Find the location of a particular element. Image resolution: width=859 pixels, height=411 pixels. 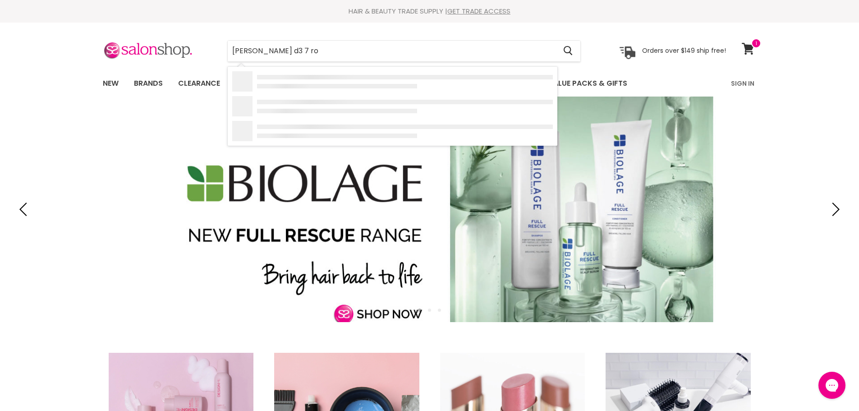

li: Page dot 2 is located at coordinates (429, 310).